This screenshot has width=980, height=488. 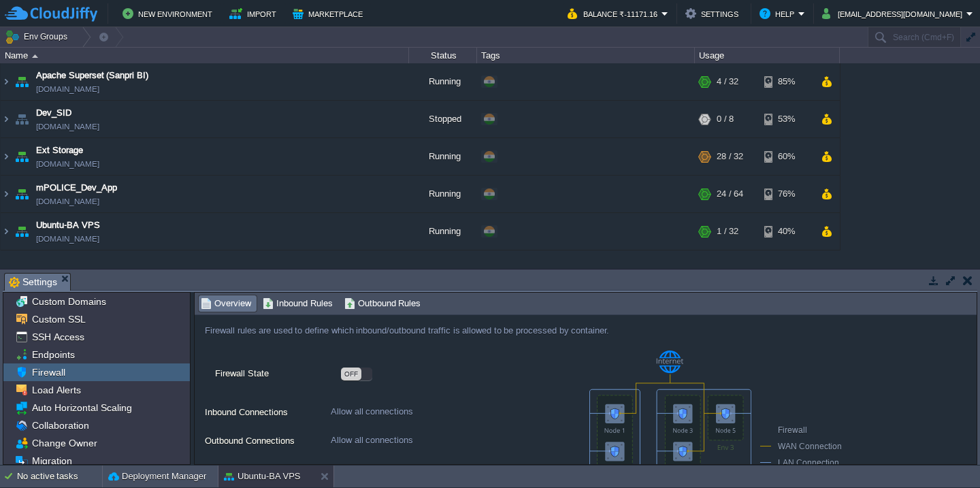 What do you see at coordinates (32, 282) in the screenshot?
I see `span: Settings` at bounding box center [32, 282].